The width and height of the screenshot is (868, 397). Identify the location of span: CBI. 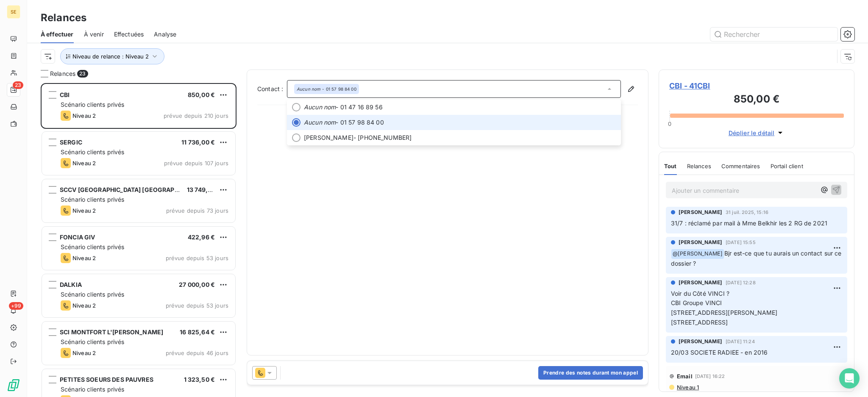
(64, 95).